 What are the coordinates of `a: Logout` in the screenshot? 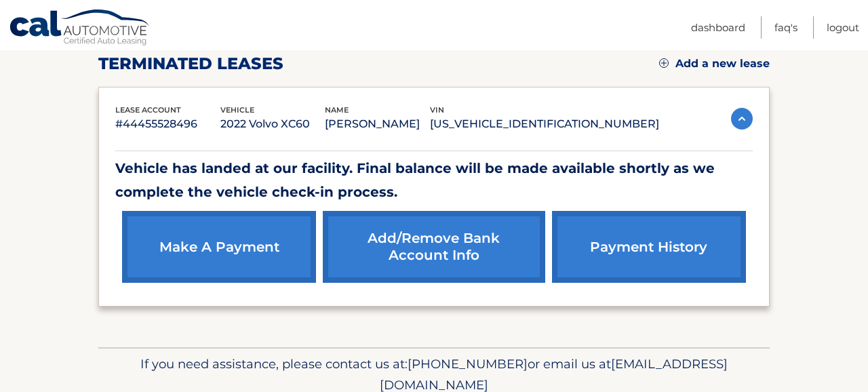 It's located at (843, 27).